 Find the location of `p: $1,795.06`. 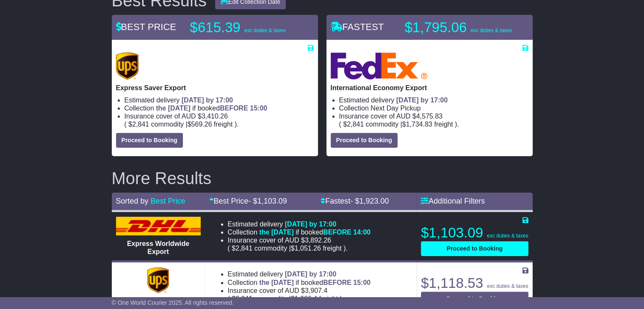

p: $1,795.06 is located at coordinates (458, 28).